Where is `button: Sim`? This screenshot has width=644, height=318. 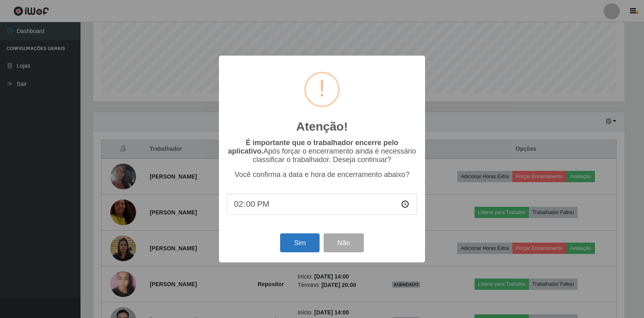
button: Sim is located at coordinates (300, 242).